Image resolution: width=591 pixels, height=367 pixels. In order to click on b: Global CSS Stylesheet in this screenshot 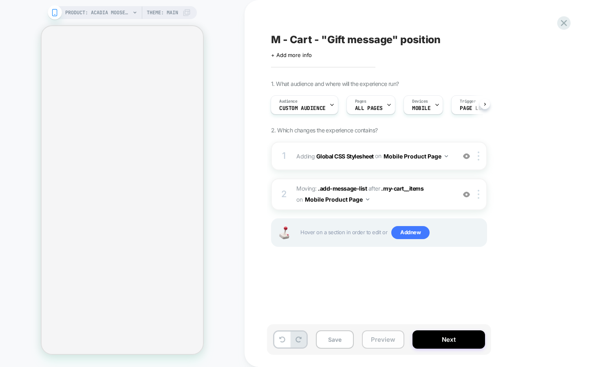, I will do `click(345, 156)`.